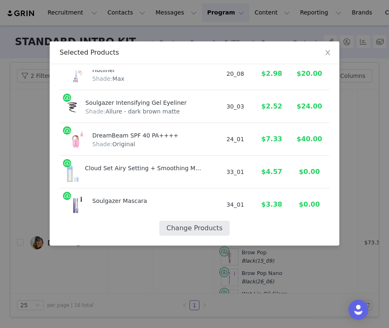  I want to click on span: $3.38, so click(272, 204).